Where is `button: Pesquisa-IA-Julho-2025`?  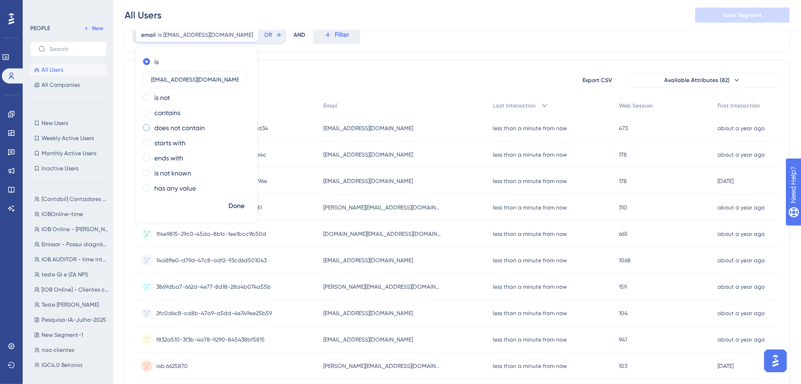
button: Pesquisa-IA-Julho-2025 is located at coordinates (71, 320).